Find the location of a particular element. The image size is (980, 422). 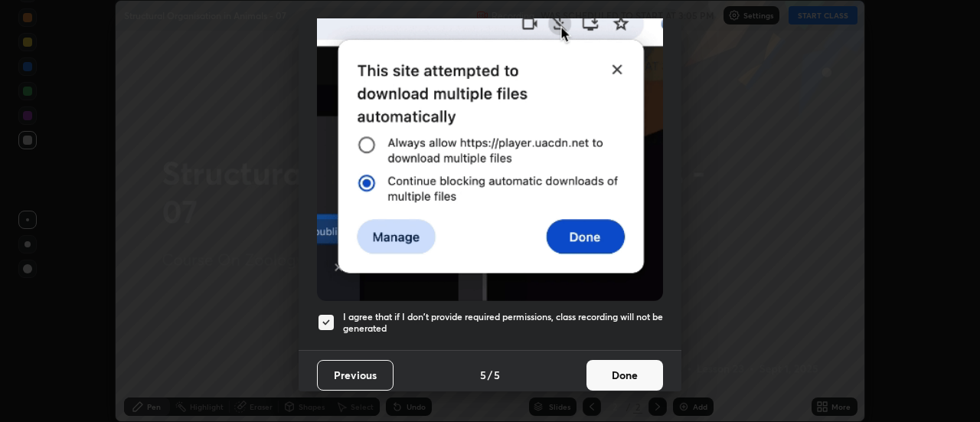

button: Previous is located at coordinates (355, 375).